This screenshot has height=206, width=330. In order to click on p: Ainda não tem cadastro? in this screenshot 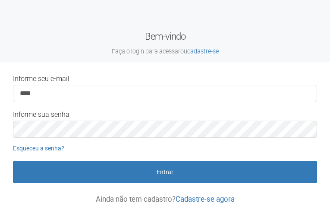, I will do `click(165, 199)`.